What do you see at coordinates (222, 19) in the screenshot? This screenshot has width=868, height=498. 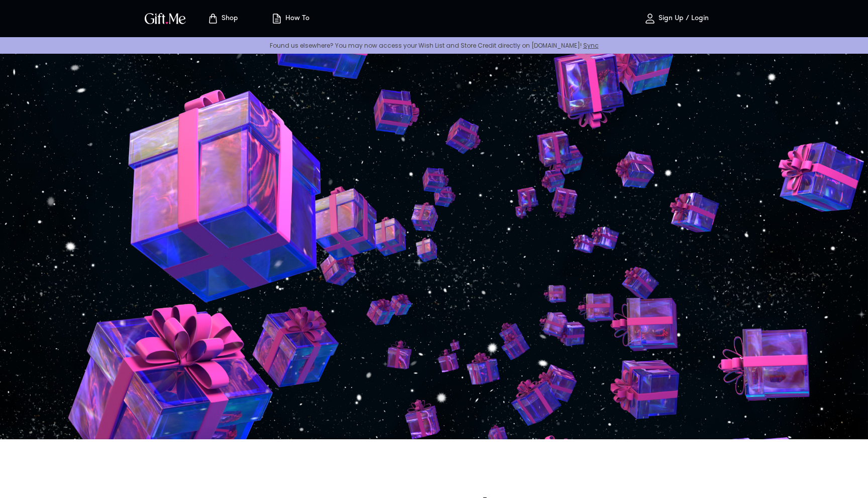 I see `button: Store page` at bounding box center [222, 19].